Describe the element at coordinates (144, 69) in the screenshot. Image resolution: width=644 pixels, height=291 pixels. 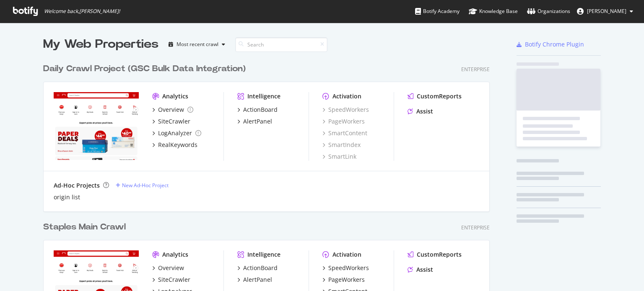
I see `div: Daily Crawl Project (GSC Bulk Data Integration)` at that location.